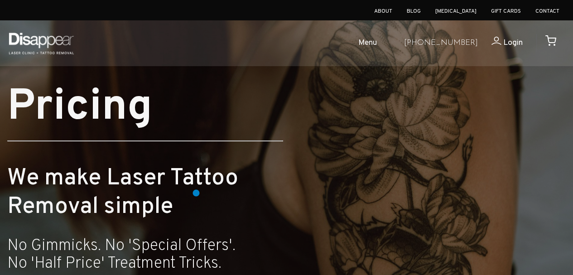  I want to click on a: Menu, so click(361, 43).